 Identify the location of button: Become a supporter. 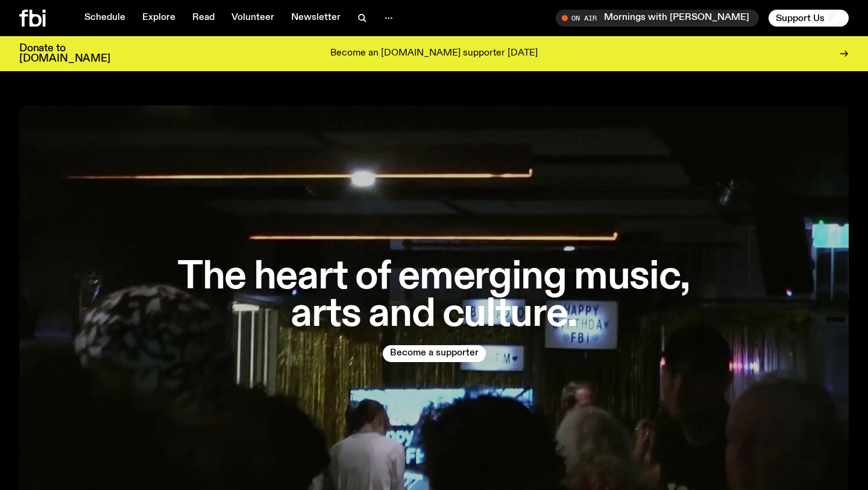
(434, 353).